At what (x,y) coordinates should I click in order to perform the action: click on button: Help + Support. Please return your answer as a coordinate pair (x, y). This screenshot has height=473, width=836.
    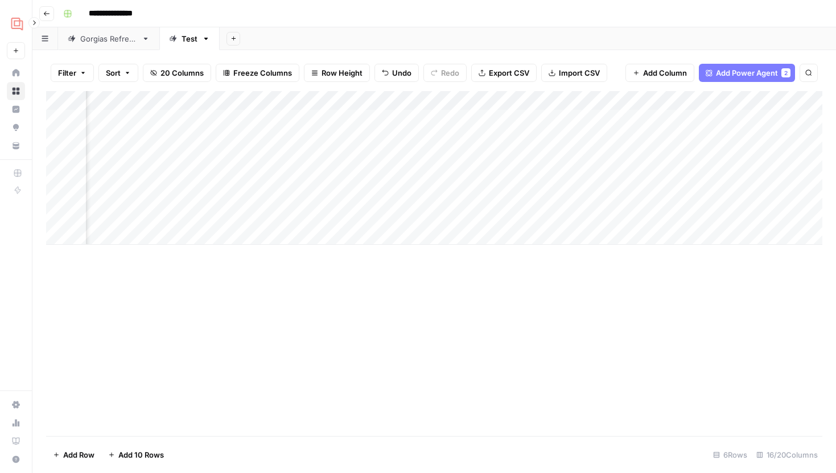
    Looking at the image, I should click on (16, 459).